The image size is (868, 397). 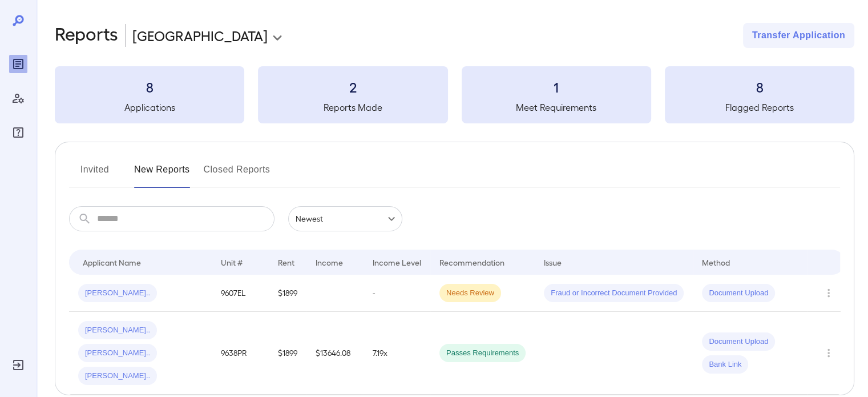 I want to click on h5: Applications, so click(x=149, y=108).